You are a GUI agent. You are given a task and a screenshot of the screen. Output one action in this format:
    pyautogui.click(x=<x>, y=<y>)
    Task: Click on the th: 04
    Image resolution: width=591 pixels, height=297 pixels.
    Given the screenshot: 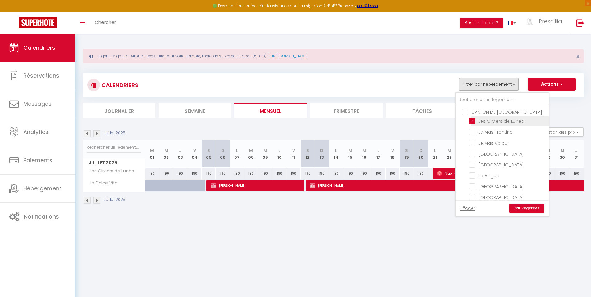 What is the action you would take?
    pyautogui.click(x=194, y=154)
    